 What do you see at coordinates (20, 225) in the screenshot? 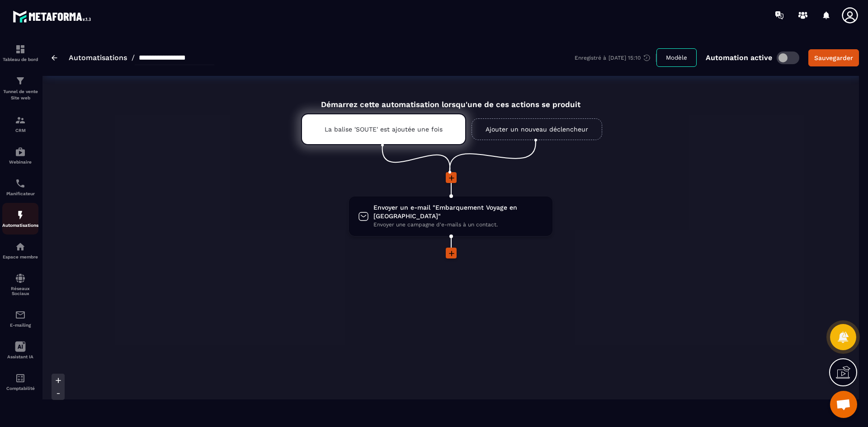
I see `p: Automatisations` at bounding box center [20, 225].